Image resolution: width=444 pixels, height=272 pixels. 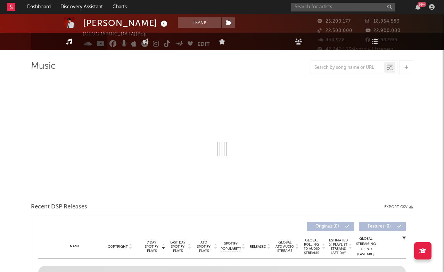 I want to click on span: Global ATD Audio Streams, so click(x=285, y=247).